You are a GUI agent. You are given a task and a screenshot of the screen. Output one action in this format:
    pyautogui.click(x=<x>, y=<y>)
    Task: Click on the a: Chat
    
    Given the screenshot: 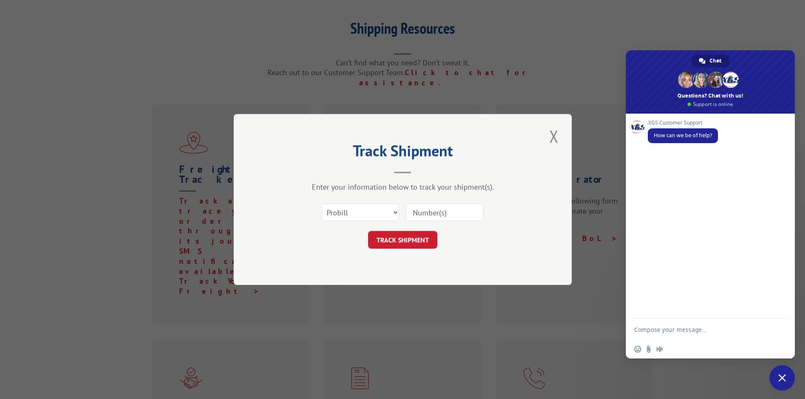 What is the action you would take?
    pyautogui.click(x=710, y=61)
    